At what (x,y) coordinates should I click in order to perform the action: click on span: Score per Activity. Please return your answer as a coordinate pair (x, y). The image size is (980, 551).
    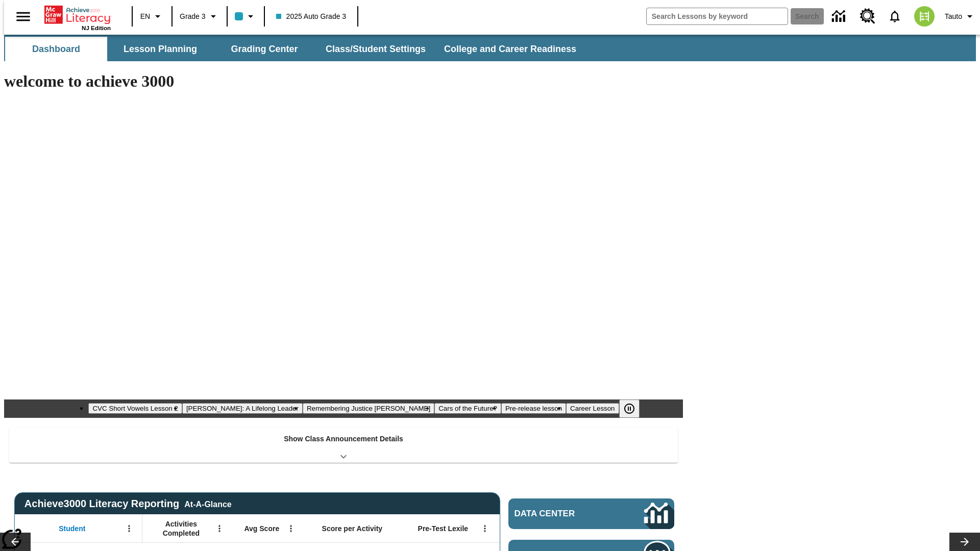
    Looking at the image, I should click on (352, 528).